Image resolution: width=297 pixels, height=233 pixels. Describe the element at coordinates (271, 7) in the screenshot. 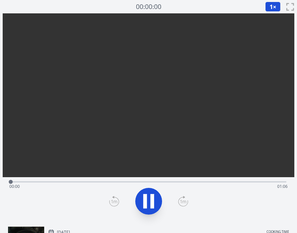

I see `span: 1` at that location.